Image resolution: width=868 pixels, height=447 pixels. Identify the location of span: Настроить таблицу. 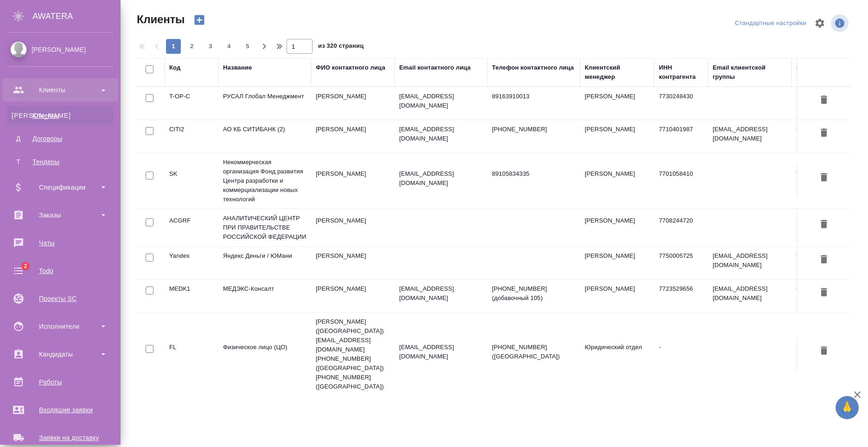
(820, 23).